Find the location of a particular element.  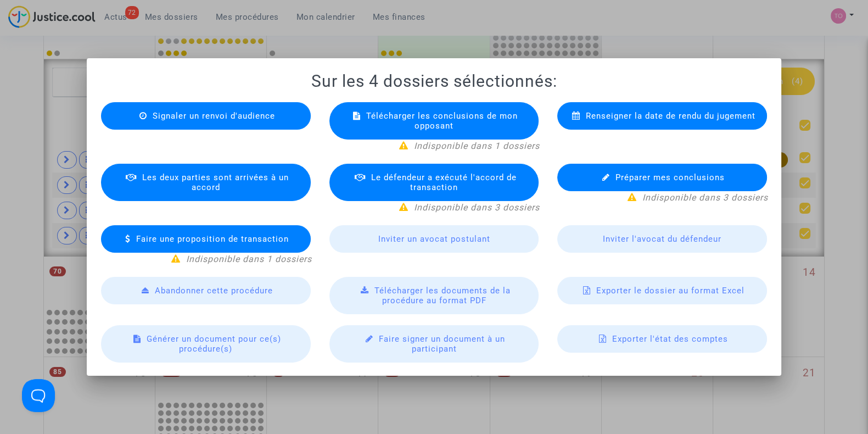

span: Préparer mes conclusions is located at coordinates (670, 178).